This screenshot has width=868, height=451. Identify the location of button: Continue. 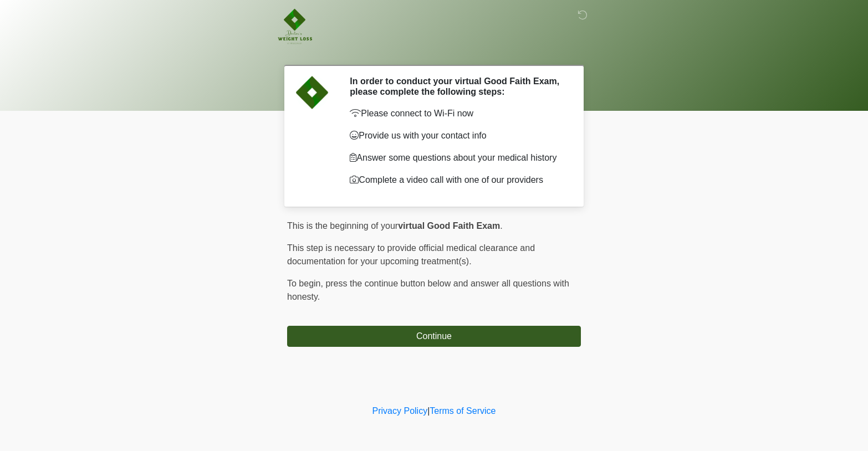
(434, 336).